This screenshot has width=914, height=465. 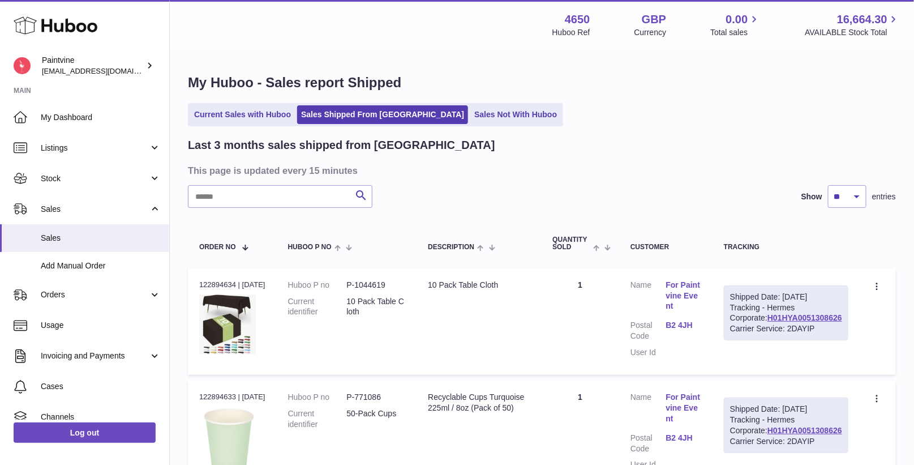 What do you see at coordinates (666, 247) in the screenshot?
I see `div: Customer` at bounding box center [666, 247].